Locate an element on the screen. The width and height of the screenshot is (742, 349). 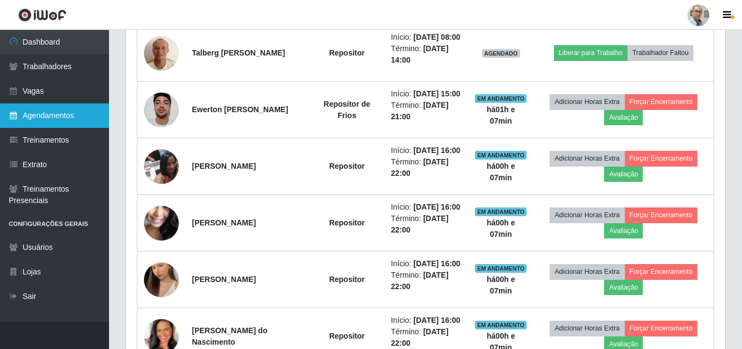
img: 1726843686104.jpeg is located at coordinates (161, 280).